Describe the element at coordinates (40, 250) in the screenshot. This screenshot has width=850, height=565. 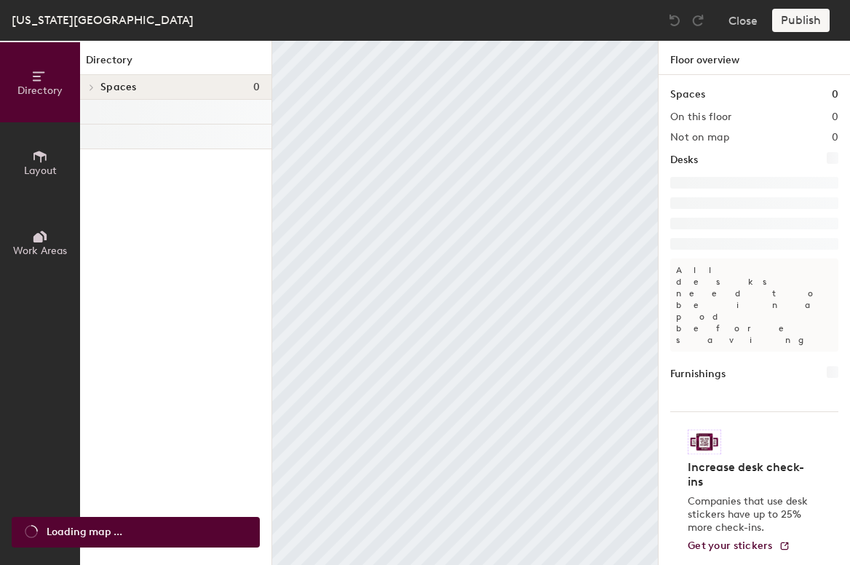
I see `span: Work Areas` at that location.